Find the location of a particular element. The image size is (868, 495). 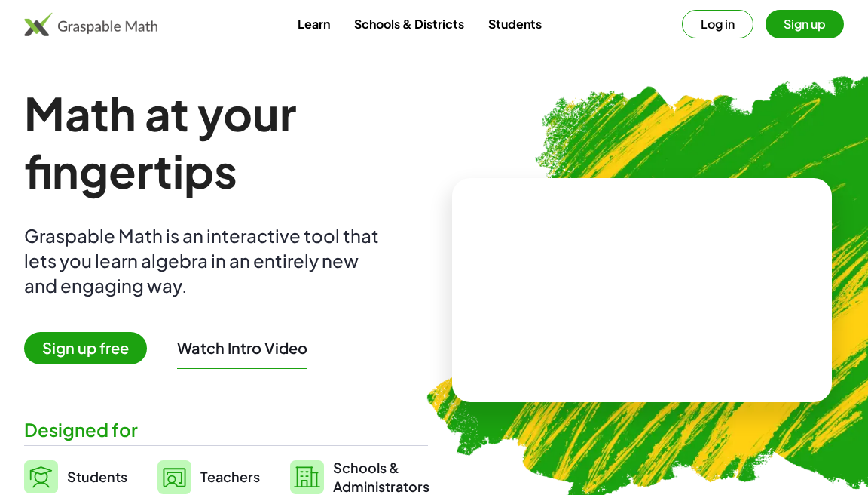

a: Schools & Districts is located at coordinates (410, 24).